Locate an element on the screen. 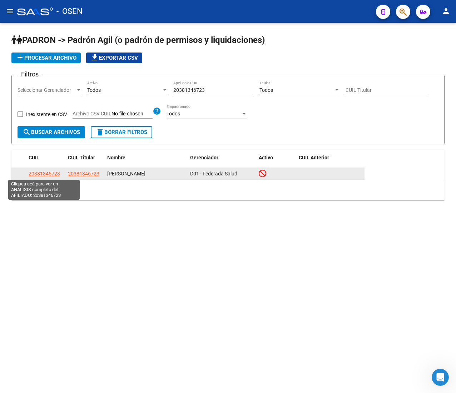 Image resolution: width=456 pixels, height=393 pixels. button: Borrar Filtros is located at coordinates (121, 132).